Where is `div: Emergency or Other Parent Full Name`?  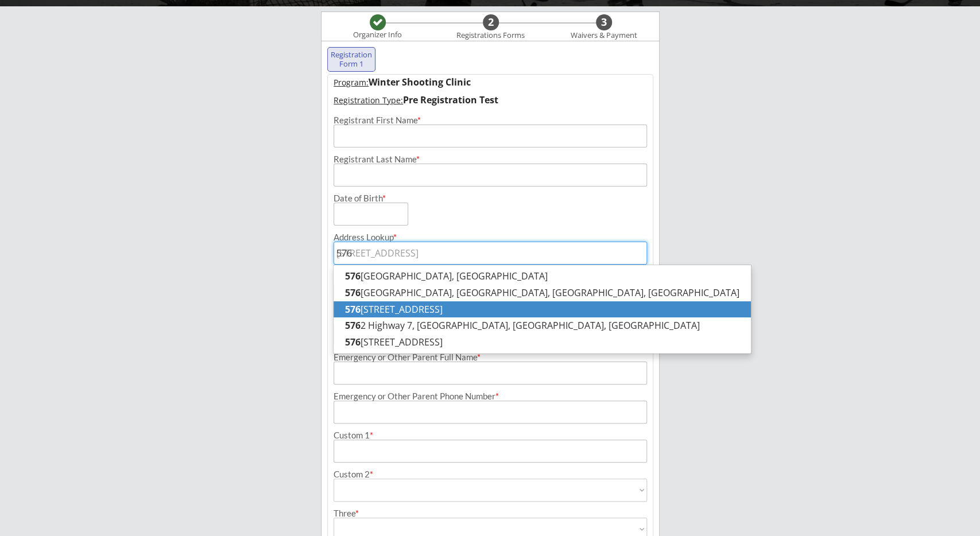
div: Emergency or Other Parent Full Name is located at coordinates (490, 357).